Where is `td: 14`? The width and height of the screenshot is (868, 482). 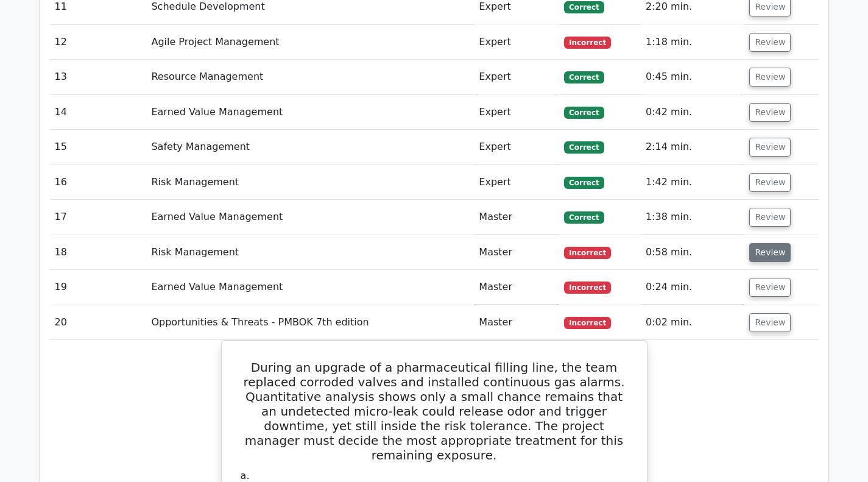
td: 14 is located at coordinates (98, 112).